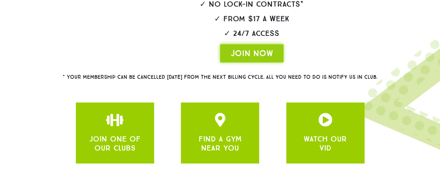 This screenshot has height=192, width=440. Describe the element at coordinates (325, 143) in the screenshot. I see `a: WATCH OUR VID` at that location.